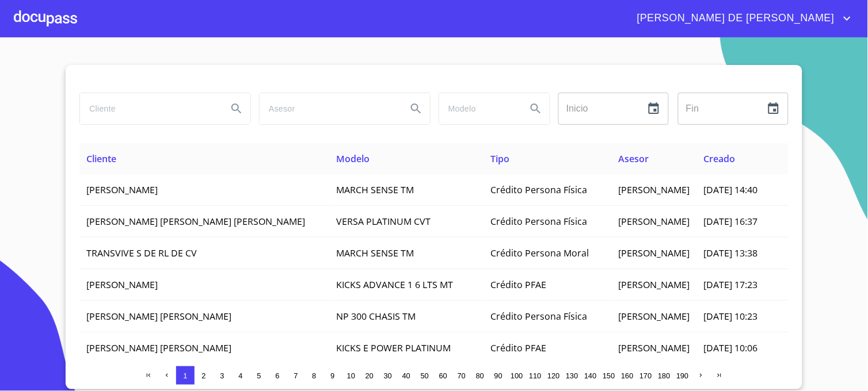  I want to click on span: 100, so click(516, 375).